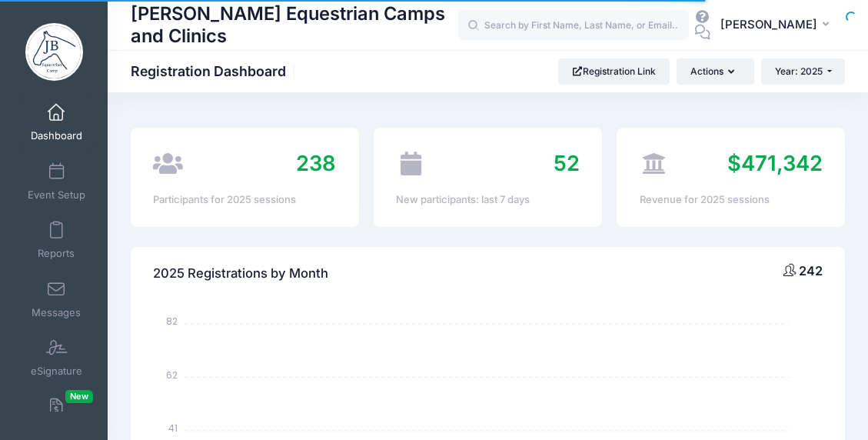 This screenshot has height=440, width=868. I want to click on span: New, so click(79, 396).